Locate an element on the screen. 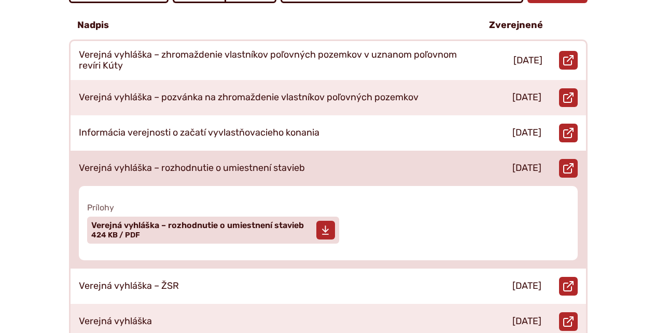  span: Prílohy is located at coordinates (328, 207).